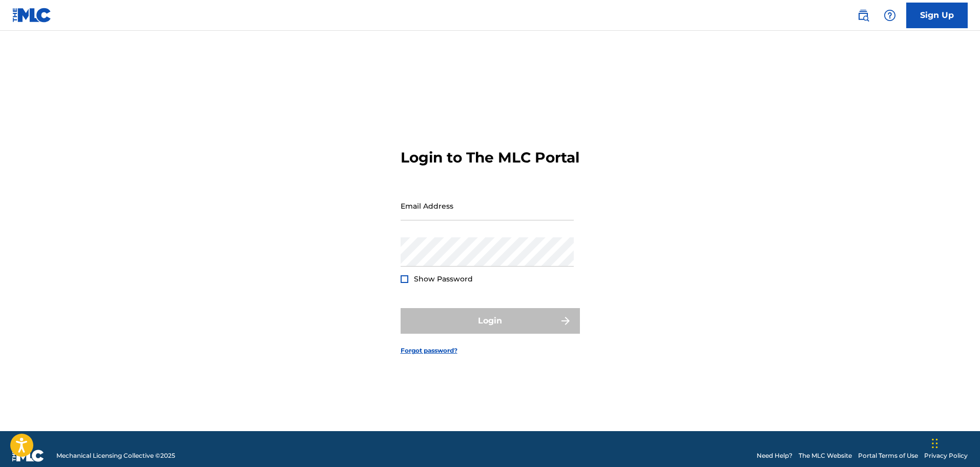 Image resolution: width=980 pixels, height=467 pixels. Describe the element at coordinates (889, 16) in the screenshot. I see `img: help` at that location.